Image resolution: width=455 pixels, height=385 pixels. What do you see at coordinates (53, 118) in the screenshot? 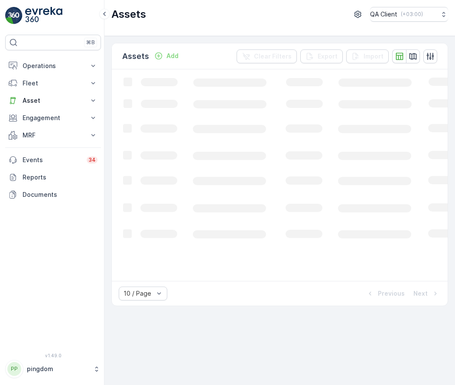
I see `p: Engagement` at bounding box center [53, 118].